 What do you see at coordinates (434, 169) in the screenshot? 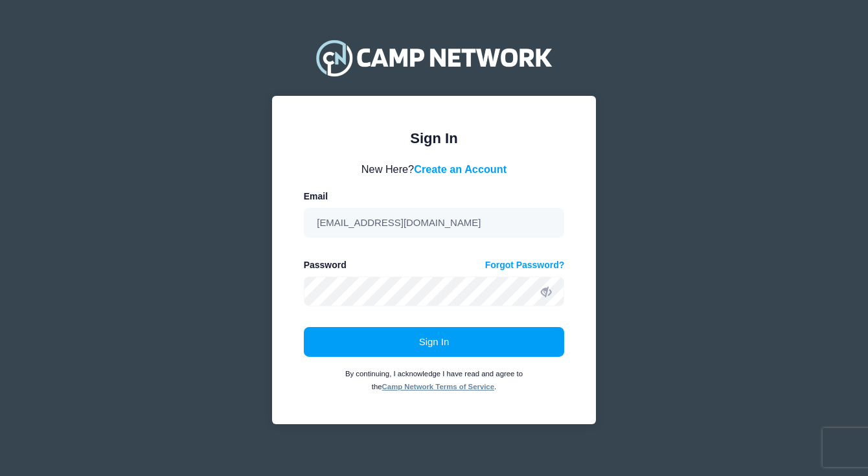
I see `div: New Here?` at bounding box center [434, 169].